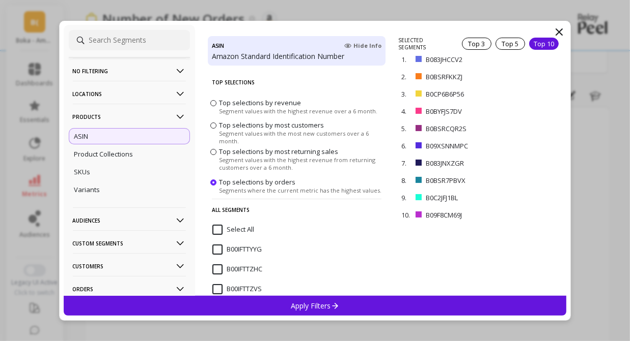  Describe the element at coordinates (467, 198) in the screenshot. I see `p: B0C2JFJ1BL` at that location.